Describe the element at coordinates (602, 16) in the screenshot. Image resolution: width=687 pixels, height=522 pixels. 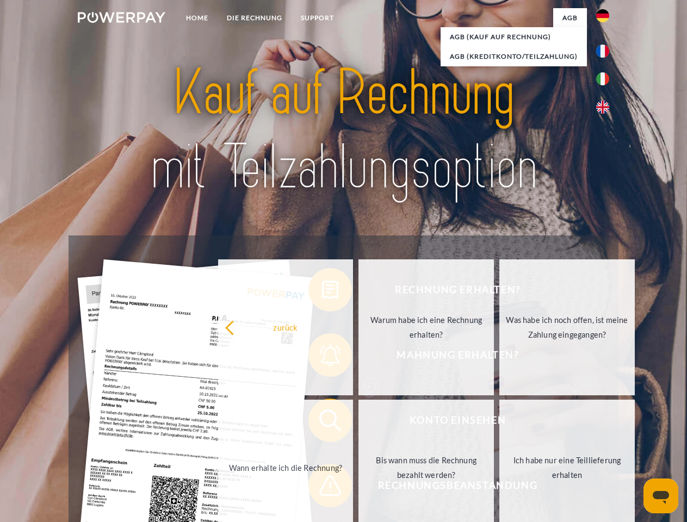
I see `img: de` at that location.